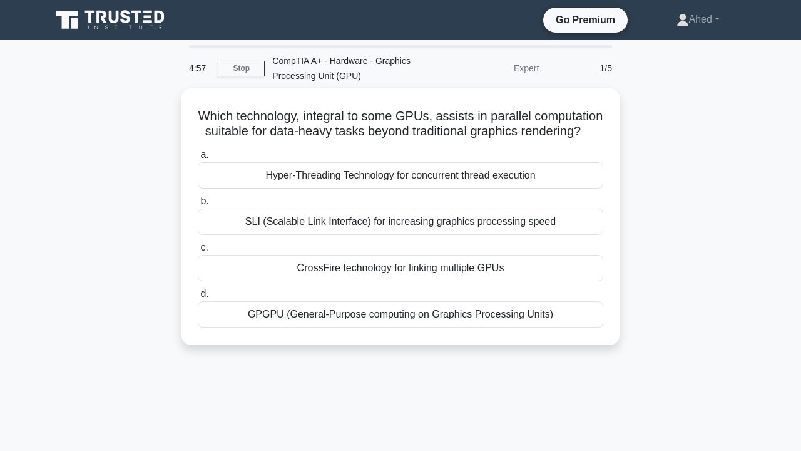 This screenshot has height=451, width=801. I want to click on span: c., so click(204, 247).